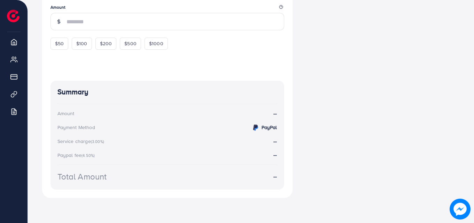  What do you see at coordinates (59, 44) in the screenshot?
I see `span: $50` at bounding box center [59, 44].